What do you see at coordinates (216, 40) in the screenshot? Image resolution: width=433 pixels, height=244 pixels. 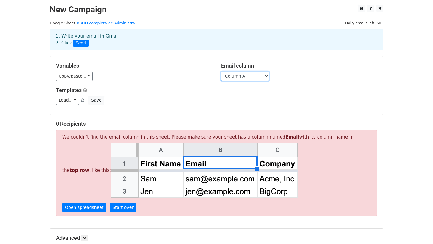 I see `div: 1. Write your email in Gmail 2. Click` at bounding box center [216, 40].